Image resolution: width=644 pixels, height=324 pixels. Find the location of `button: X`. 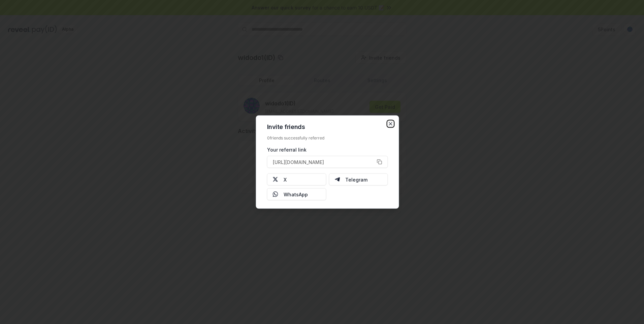

button: X is located at coordinates (297, 180).